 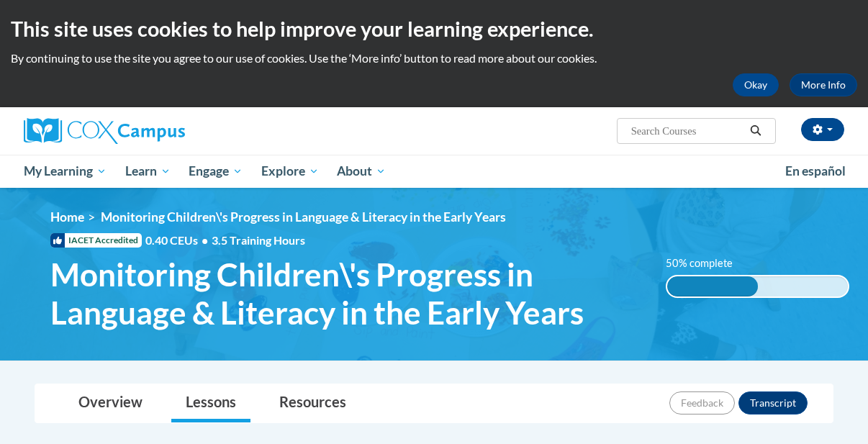 What do you see at coordinates (110, 403) in the screenshot?
I see `a: Overview` at bounding box center [110, 403].